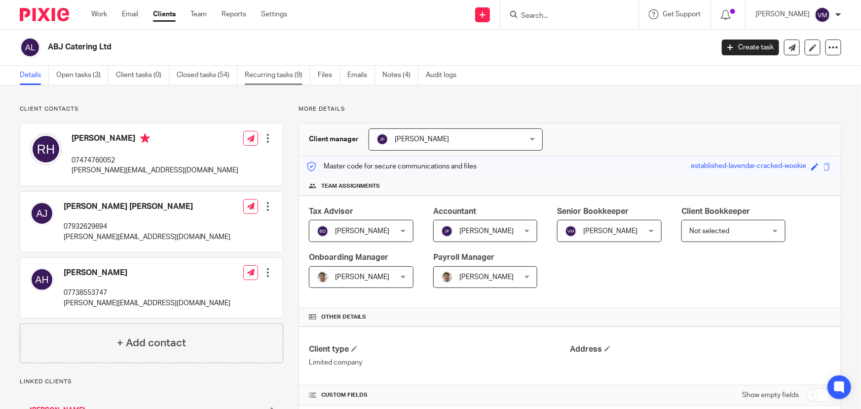  What do you see at coordinates (329, 75) in the screenshot?
I see `a: Files` at bounding box center [329, 75].